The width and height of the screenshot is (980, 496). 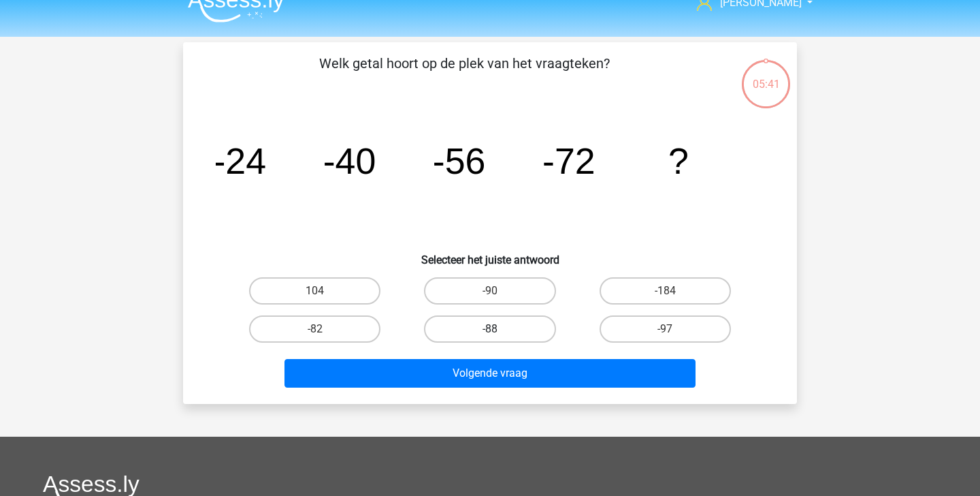 What do you see at coordinates (490, 291) in the screenshot?
I see `label: -90` at bounding box center [490, 291].